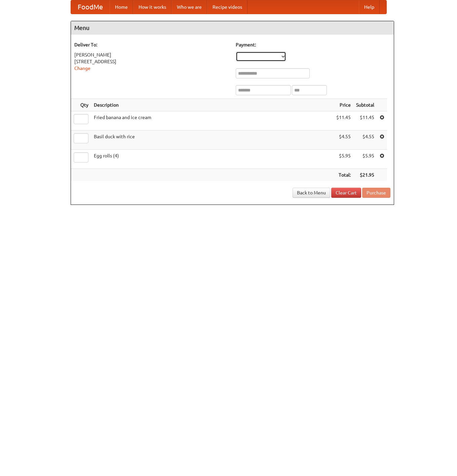  Describe the element at coordinates (152, 7) in the screenshot. I see `a: How it works` at that location.